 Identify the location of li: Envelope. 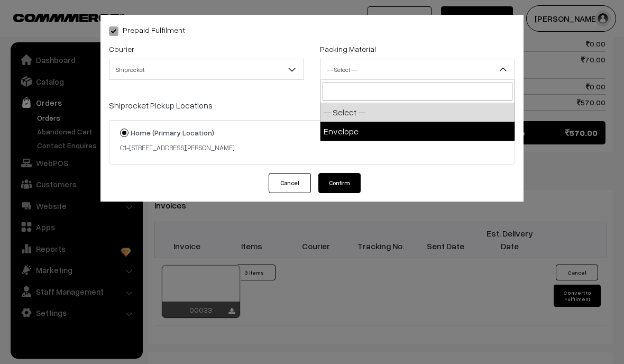
(417, 131).